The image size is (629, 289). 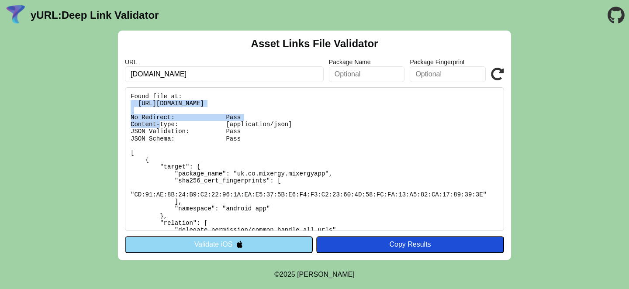 I want to click on button: Copy Results, so click(x=410, y=245).